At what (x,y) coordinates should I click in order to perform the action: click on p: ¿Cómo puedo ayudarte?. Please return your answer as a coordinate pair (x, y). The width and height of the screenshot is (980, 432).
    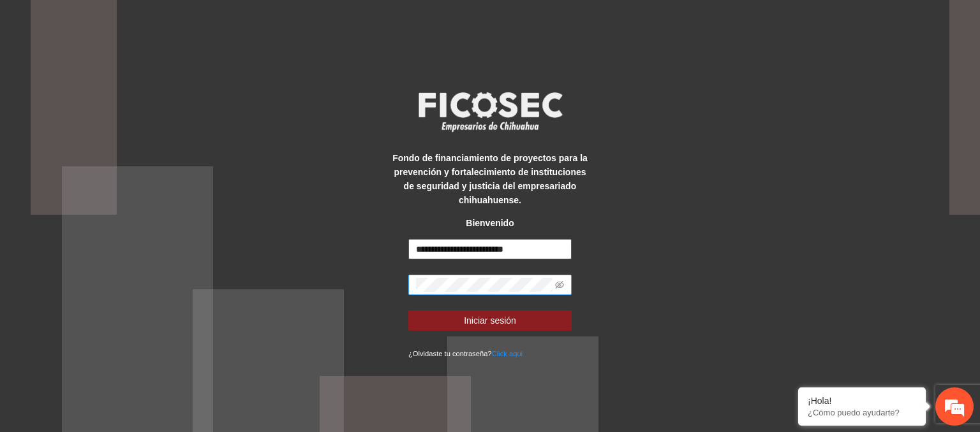
    Looking at the image, I should click on (862, 413).